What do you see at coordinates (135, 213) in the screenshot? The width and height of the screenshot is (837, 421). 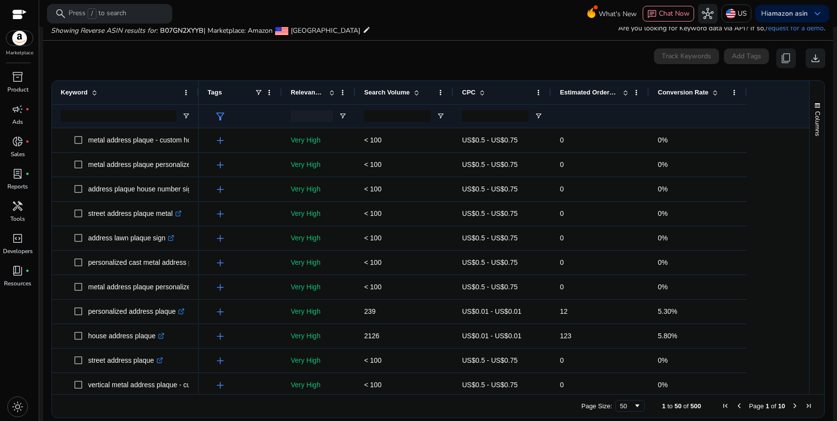 I see `p: street address plaque metal` at bounding box center [135, 213].